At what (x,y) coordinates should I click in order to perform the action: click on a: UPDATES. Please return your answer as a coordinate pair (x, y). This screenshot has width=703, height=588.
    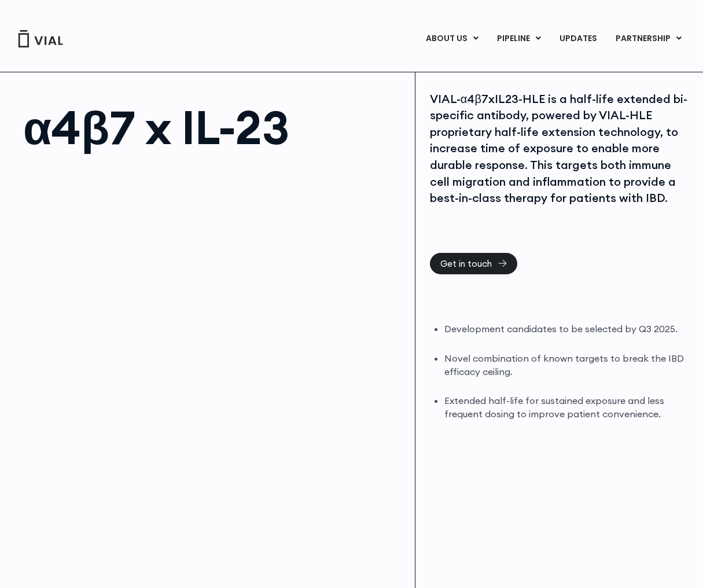
    Looking at the image, I should click on (578, 38).